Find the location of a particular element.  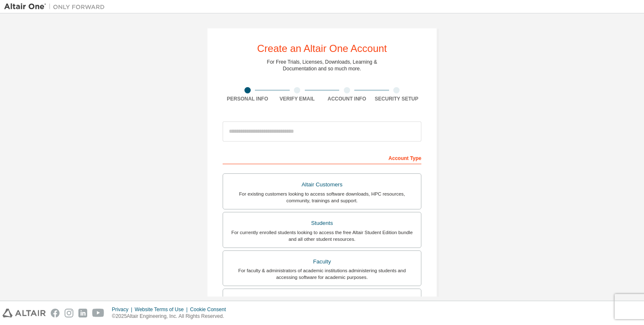

div: Website Terms of Use is located at coordinates (162, 309).